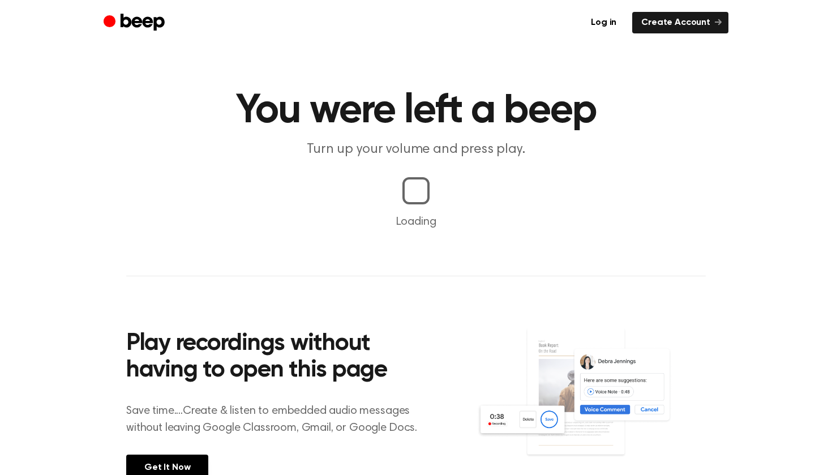  What do you see at coordinates (278, 419) in the screenshot?
I see `p: Save time....Create & listen to embedded audio messages without leaving Google Classroom, Gmail, ...` at bounding box center [278, 419].